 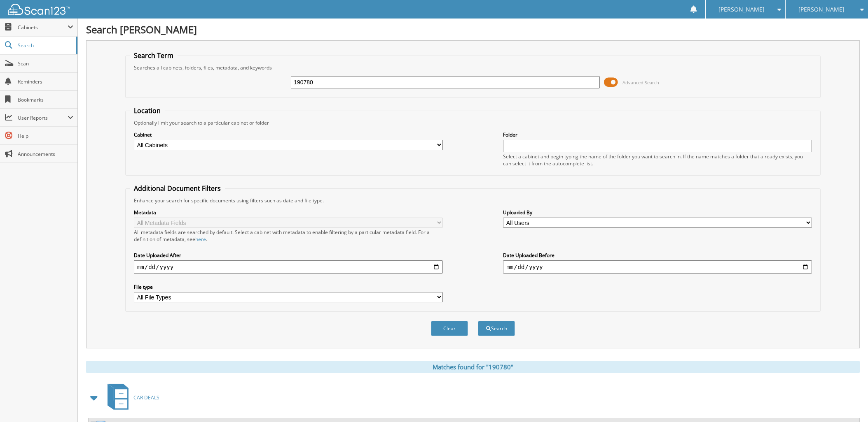 I want to click on span: CAR DEALS, so click(x=146, y=398).